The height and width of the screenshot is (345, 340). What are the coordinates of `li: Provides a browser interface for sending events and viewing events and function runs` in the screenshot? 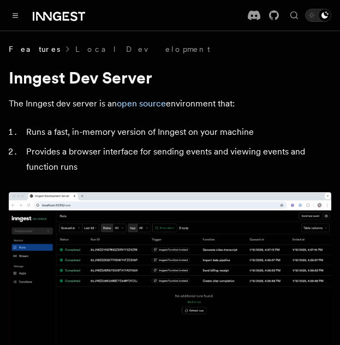 It's located at (177, 159).